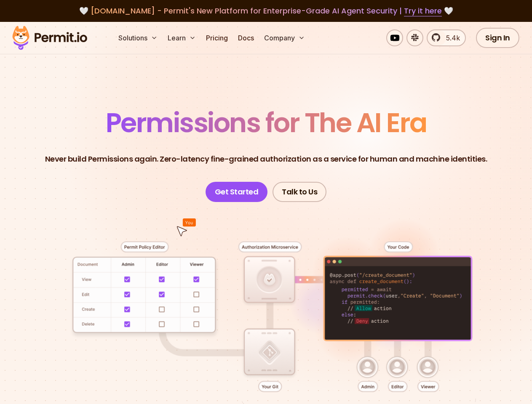  I want to click on a: 5.4k, so click(446, 38).